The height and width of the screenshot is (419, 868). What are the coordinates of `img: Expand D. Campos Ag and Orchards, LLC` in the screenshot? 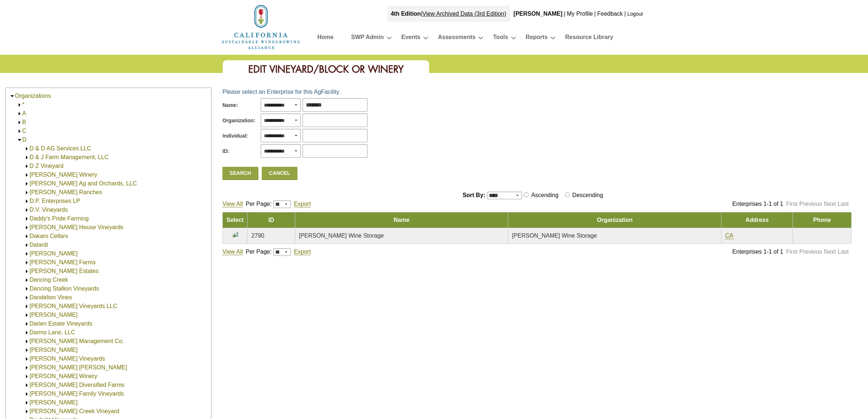 It's located at (27, 183).